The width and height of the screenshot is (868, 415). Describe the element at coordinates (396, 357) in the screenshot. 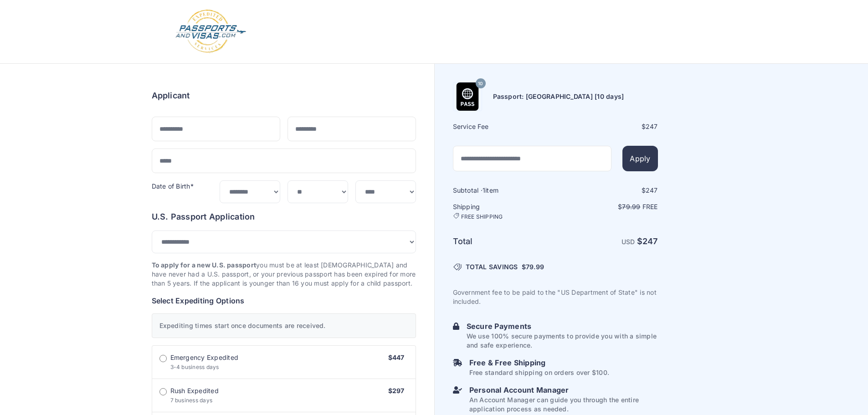

I see `span: $447` at that location.